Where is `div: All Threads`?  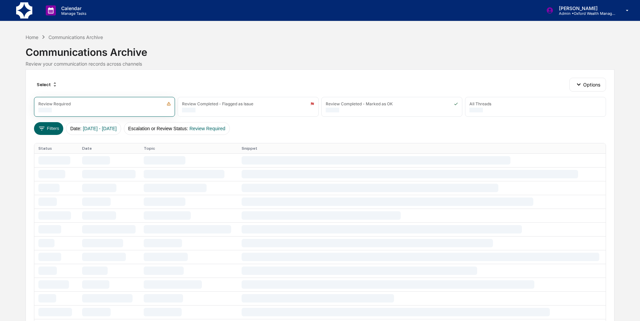
div: All Threads is located at coordinates (480, 104).